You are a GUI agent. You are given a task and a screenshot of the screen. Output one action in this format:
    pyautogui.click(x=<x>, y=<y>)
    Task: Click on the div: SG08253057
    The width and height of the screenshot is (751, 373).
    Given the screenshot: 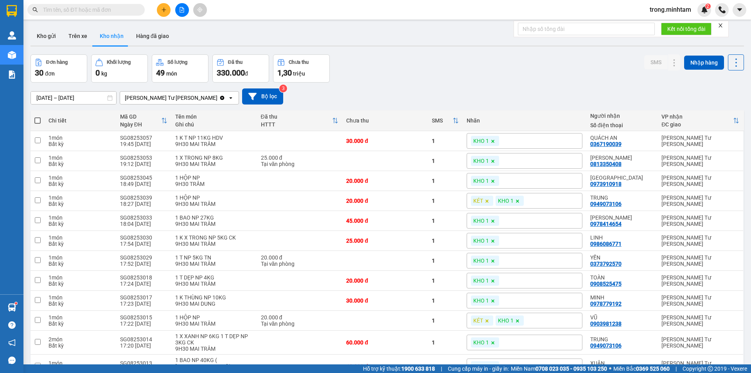 What is the action you would take?
    pyautogui.click(x=143, y=138)
    